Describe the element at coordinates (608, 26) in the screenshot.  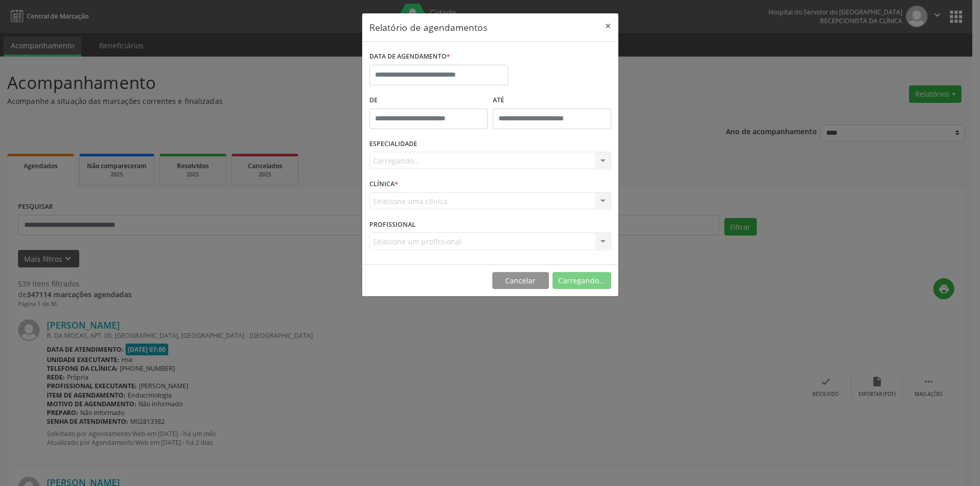
I see `button: Close` at that location.